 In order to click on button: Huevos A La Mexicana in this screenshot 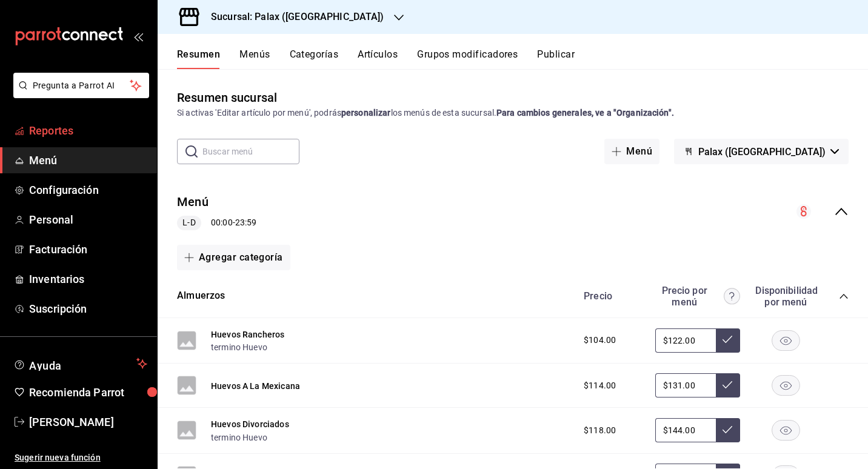, I will do `click(256, 386)`.